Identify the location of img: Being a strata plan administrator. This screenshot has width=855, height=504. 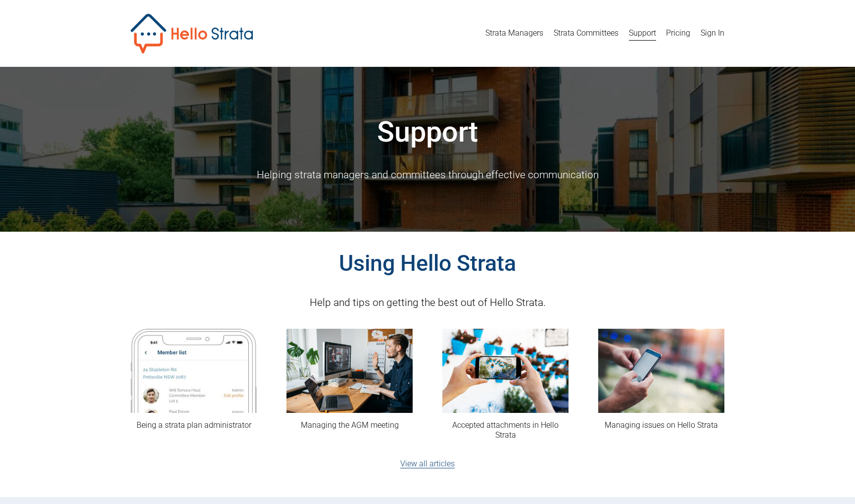
(193, 371).